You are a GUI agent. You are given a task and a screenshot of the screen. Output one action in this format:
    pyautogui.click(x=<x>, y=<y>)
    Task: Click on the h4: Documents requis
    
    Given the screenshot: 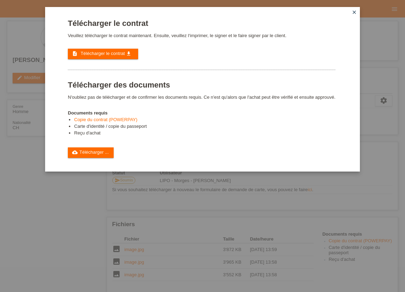 What is the action you would take?
    pyautogui.click(x=202, y=113)
    